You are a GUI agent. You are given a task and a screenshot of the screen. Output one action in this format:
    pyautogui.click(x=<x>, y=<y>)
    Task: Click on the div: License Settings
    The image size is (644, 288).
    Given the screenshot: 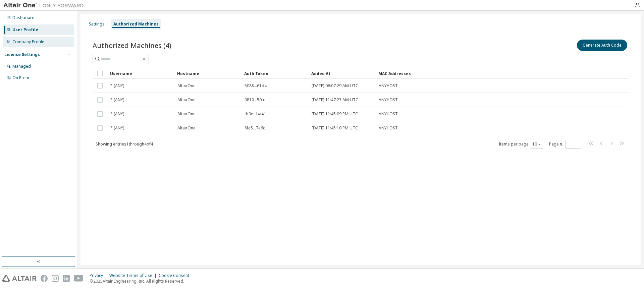 What is the action you would take?
    pyautogui.click(x=22, y=55)
    